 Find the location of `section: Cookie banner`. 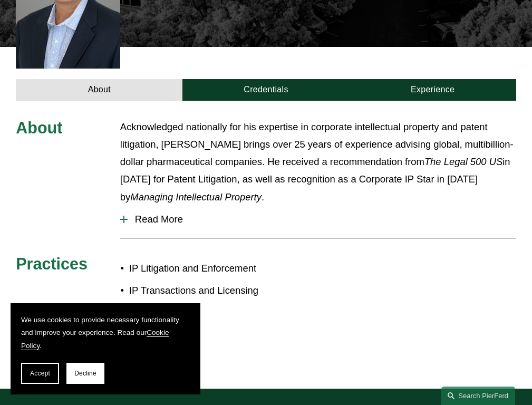

section: Cookie banner is located at coordinates (105, 348).